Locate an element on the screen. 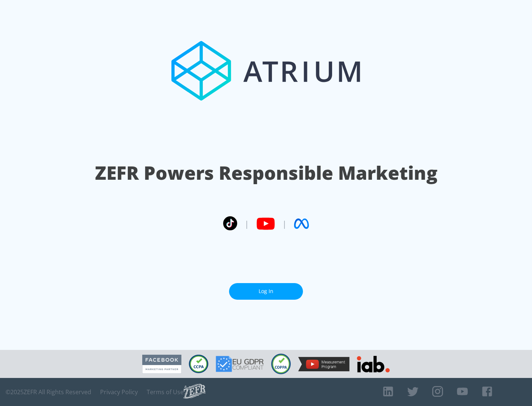 The image size is (532, 406). span: © 2025 ZEFR All Rights Reserved is located at coordinates (48, 392).